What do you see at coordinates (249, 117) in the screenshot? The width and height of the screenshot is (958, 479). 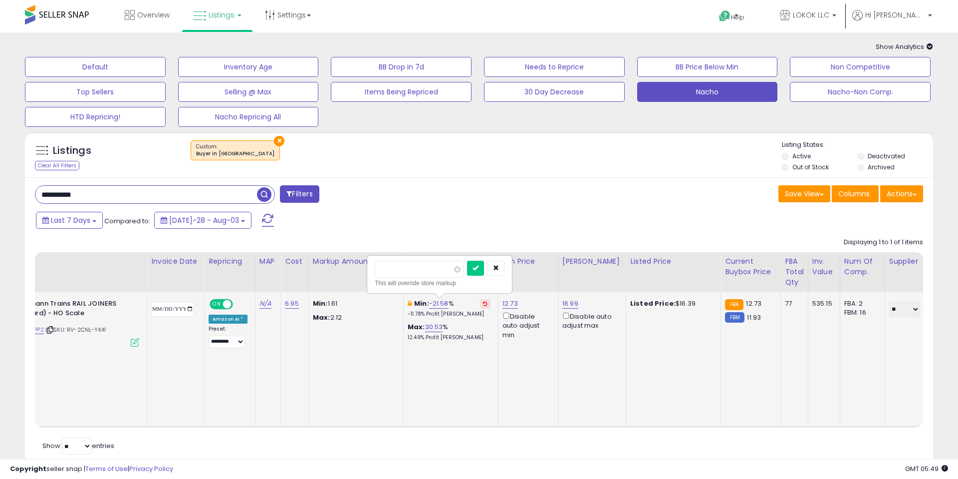 I see `button: Nacho Repricing All` at bounding box center [249, 117].